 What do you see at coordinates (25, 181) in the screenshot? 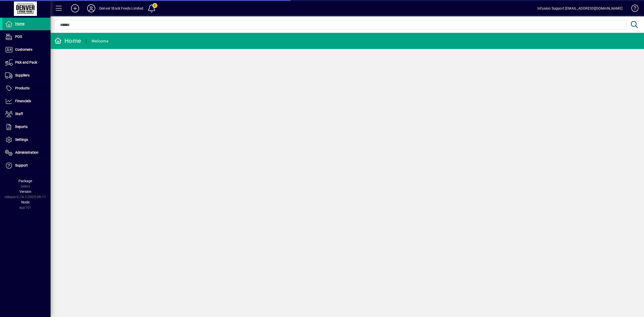
I see `span: Package` at bounding box center [25, 181].